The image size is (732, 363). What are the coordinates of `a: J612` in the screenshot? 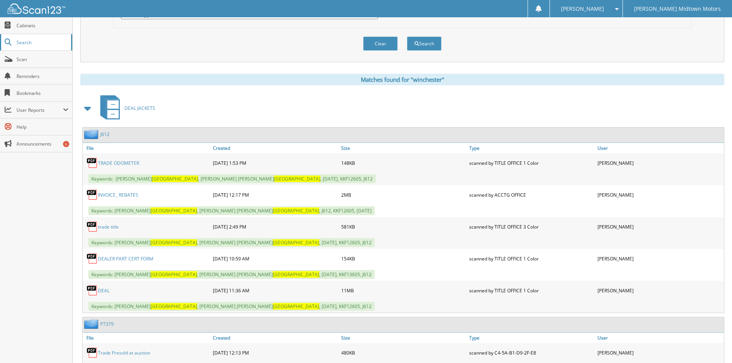 It's located at (105, 134).